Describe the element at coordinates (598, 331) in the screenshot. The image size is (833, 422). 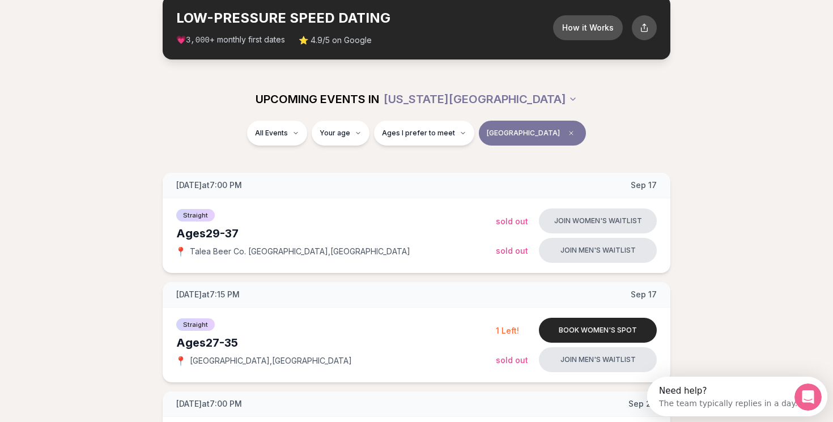
I see `a: Book women's spot` at that location.